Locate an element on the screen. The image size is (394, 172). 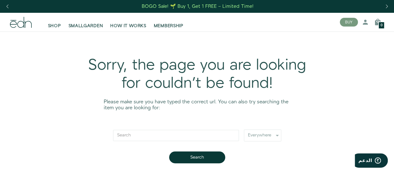
a: HOW IT WORKS is located at coordinates (128, 22).